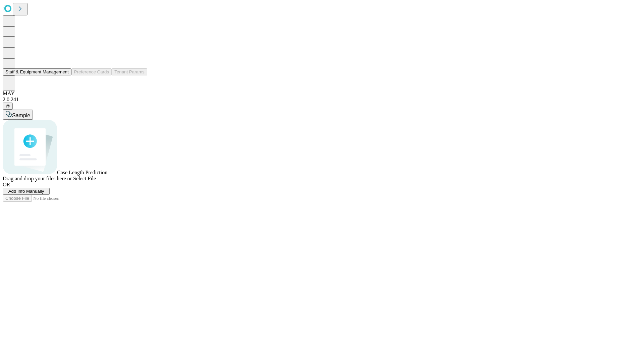 This screenshot has width=644, height=362. What do you see at coordinates (92, 72) in the screenshot?
I see `button: Preference Cards` at bounding box center [92, 72].